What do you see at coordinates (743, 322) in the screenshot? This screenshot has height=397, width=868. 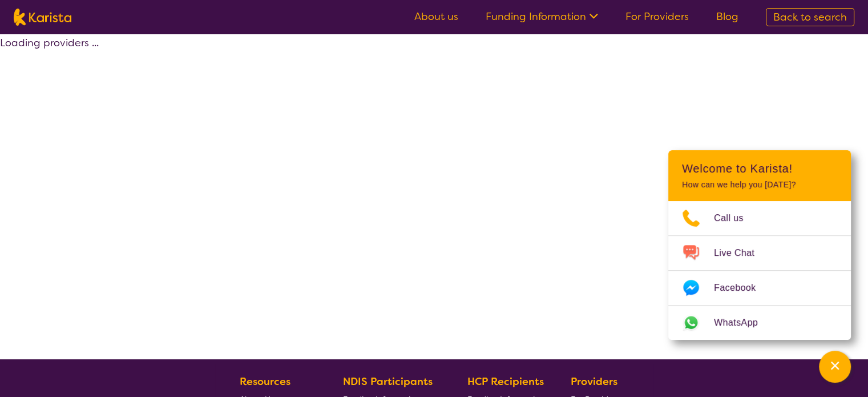 I see `span: WhatsApp` at bounding box center [743, 322].